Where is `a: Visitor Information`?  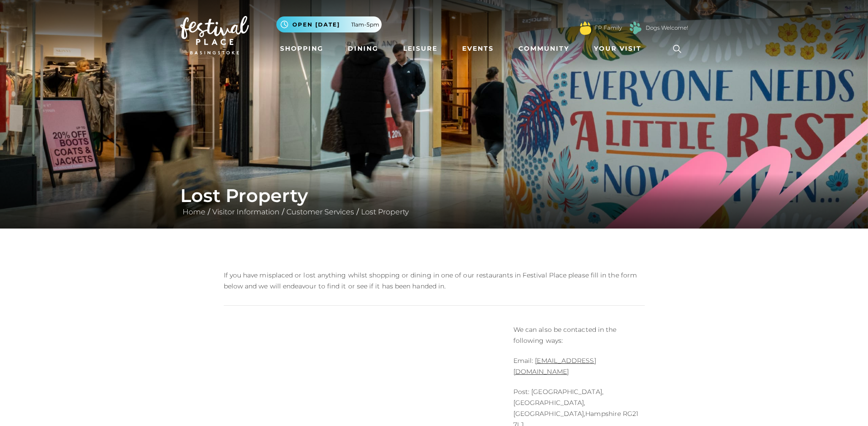
a: Visitor Information is located at coordinates (246, 211).